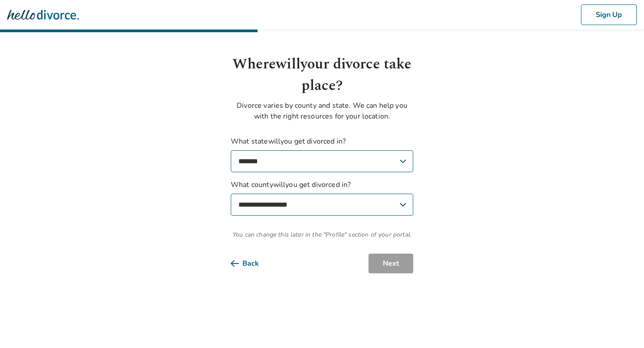 The height and width of the screenshot is (348, 644). What do you see at coordinates (322, 198) in the screenshot?
I see `label: What county will you get divorced in?` at bounding box center [322, 198].